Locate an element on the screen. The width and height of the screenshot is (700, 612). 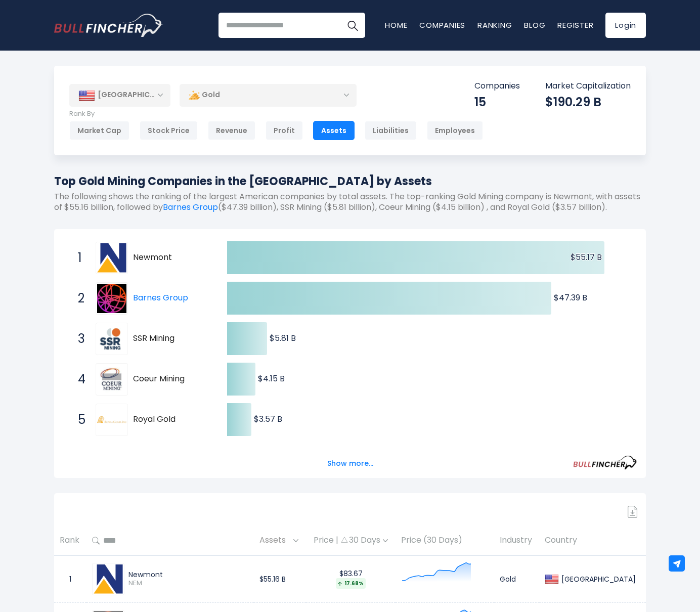
a: Login is located at coordinates (626, 26).